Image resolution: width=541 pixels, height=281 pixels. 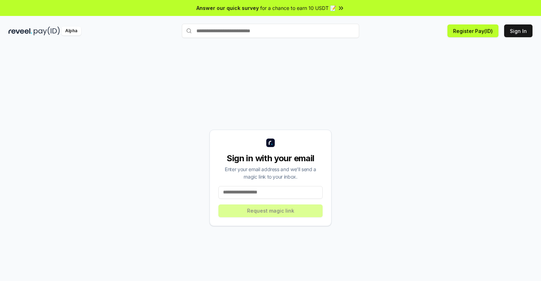 I want to click on span: for a chance to earn 10 USDT 📝, so click(x=298, y=8).